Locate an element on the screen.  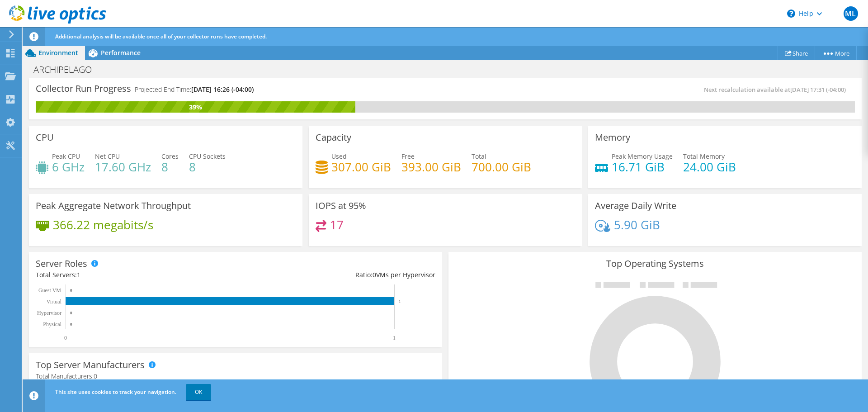
h4: 5.90 GiB is located at coordinates (637, 224).